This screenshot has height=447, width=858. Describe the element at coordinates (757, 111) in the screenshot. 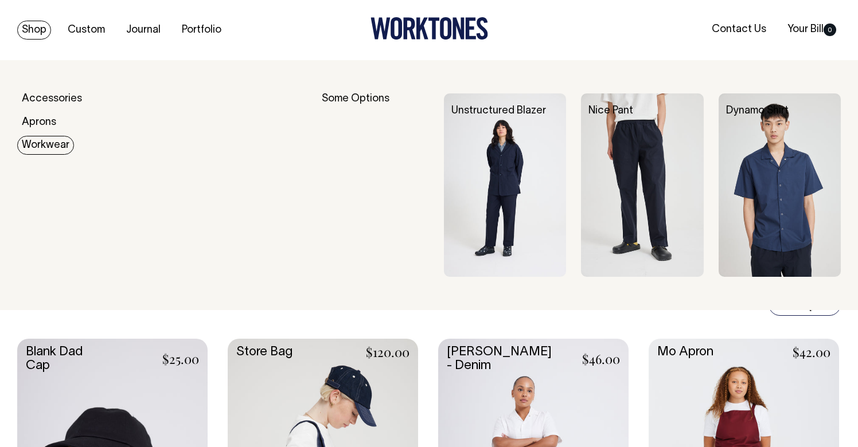

I see `a: Dynamo Shirt` at that location.